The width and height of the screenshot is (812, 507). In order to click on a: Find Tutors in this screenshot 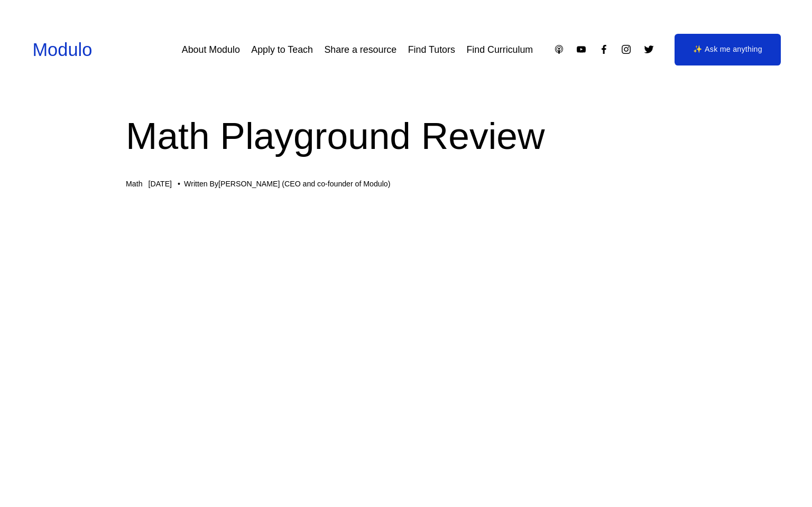, I will do `click(432, 49)`.